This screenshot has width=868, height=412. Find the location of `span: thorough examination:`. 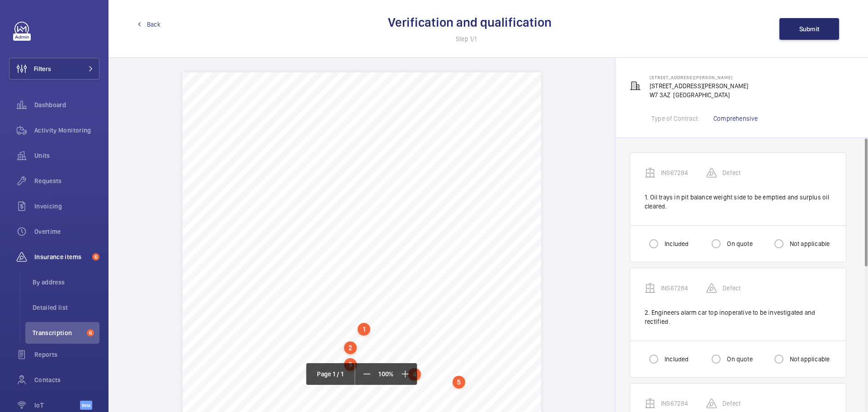

span: thorough examination: is located at coordinates (416, 399).